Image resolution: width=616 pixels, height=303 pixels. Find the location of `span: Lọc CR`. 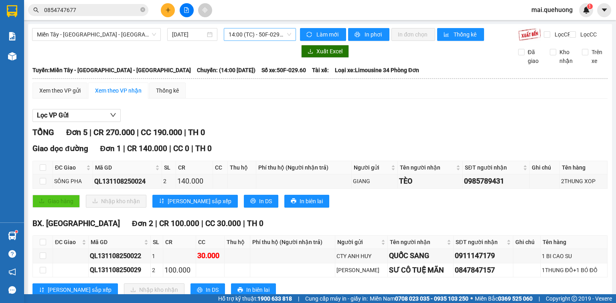

span: Lọc CR is located at coordinates (562, 35).